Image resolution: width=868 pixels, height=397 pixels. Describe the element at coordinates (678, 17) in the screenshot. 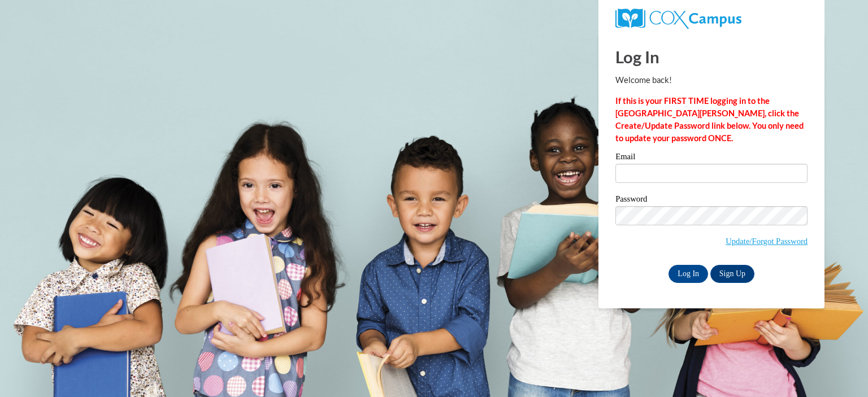

I see `a: COX Campus` at that location.